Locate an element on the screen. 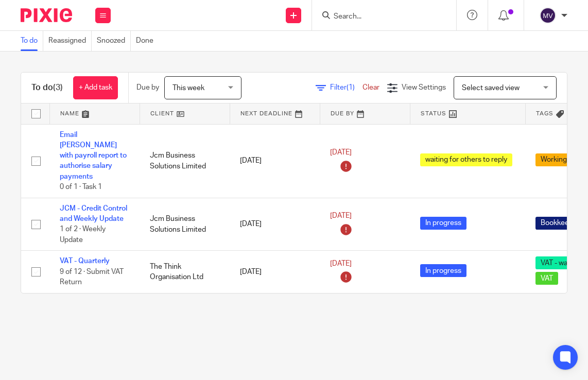 This screenshot has width=588, height=380. span: Tags is located at coordinates (545, 113).